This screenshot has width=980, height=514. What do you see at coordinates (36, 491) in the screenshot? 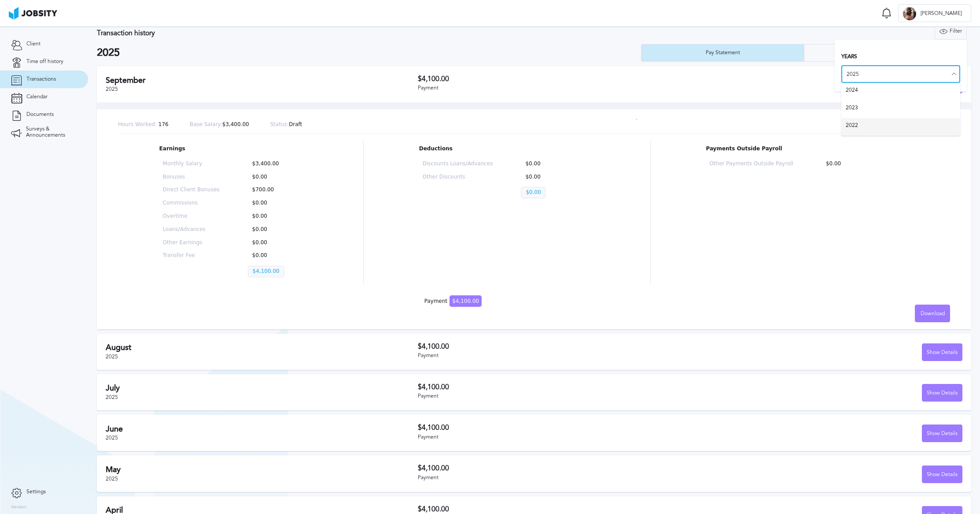
I see `span: Settings` at bounding box center [36, 491].